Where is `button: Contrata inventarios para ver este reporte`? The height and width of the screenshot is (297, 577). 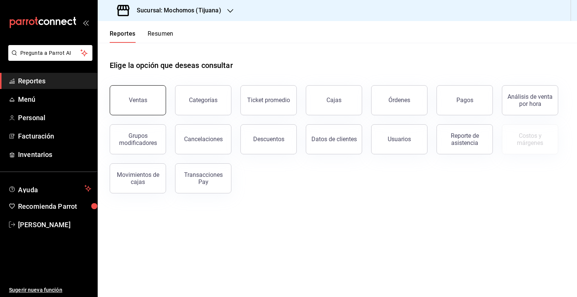 button: Contrata inventarios para ver este reporte is located at coordinates (530, 139).